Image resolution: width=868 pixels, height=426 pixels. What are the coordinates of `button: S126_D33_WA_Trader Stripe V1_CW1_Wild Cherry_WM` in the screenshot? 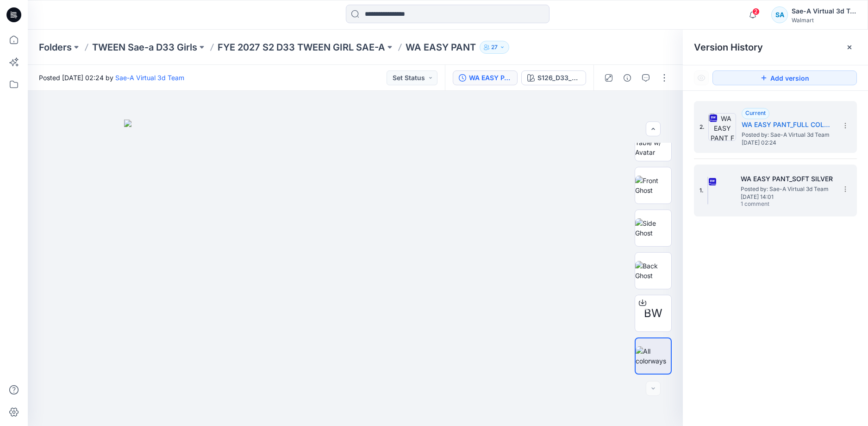 It's located at (554, 78).